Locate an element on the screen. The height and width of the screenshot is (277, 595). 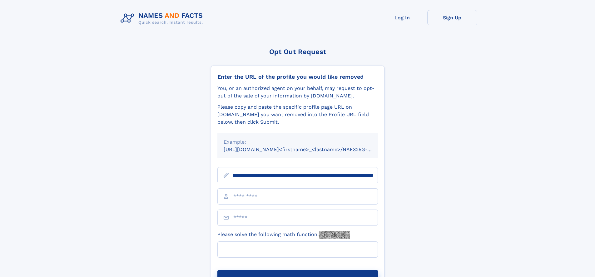
a: Sign Up is located at coordinates (452, 17).